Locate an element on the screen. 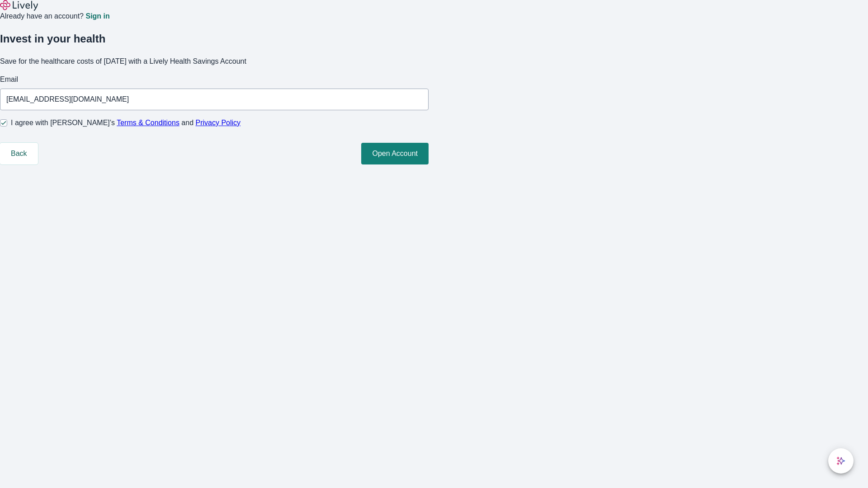 The image size is (868, 488). a: Privacy Policy is located at coordinates (219, 122).